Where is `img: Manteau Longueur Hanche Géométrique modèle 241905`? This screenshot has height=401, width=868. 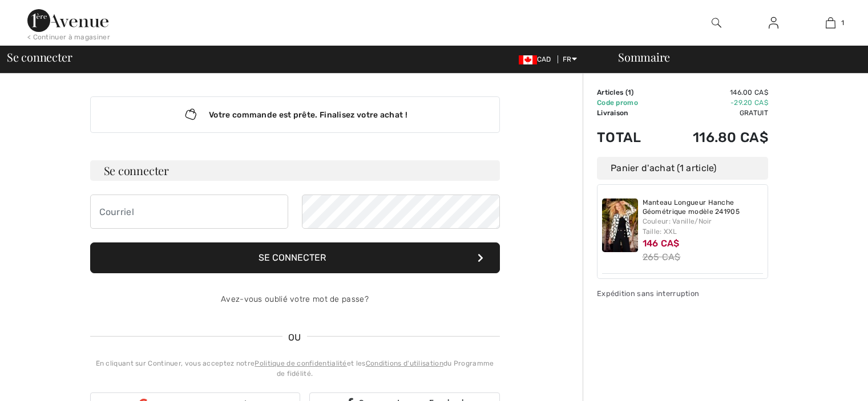
img: Manteau Longueur Hanche Géométrique modèle 241905 is located at coordinates (619, 225).